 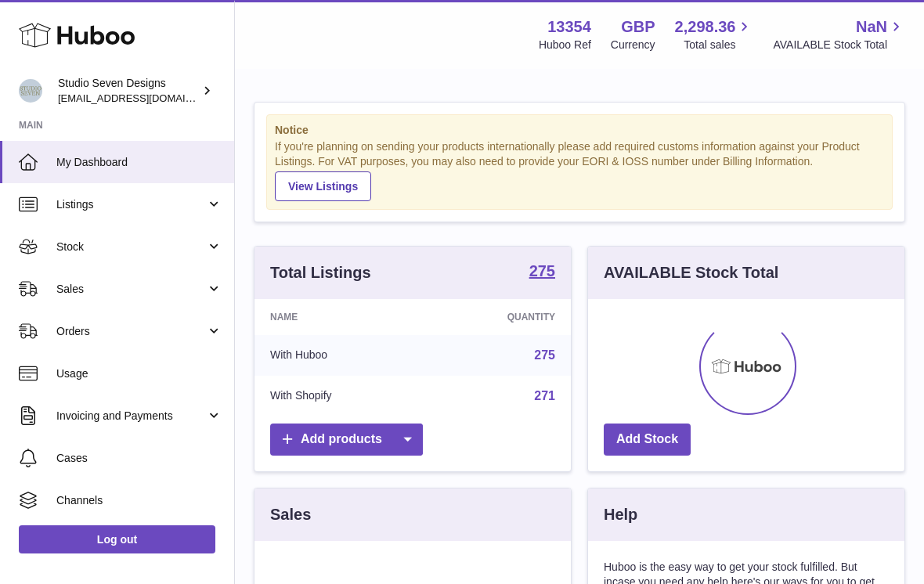 I want to click on a: 2,298.36 Total sales, so click(x=714, y=35).